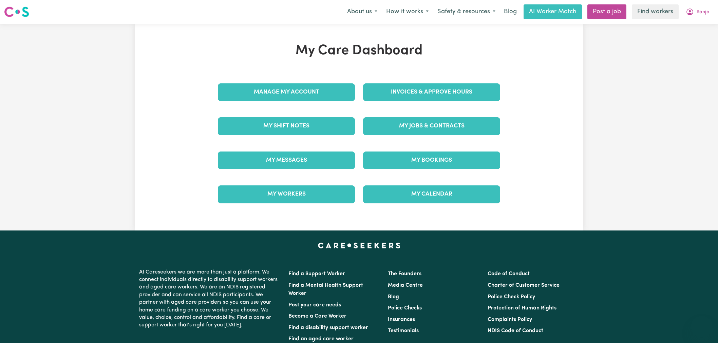  I want to click on a: Careseekers home page, so click(359, 246).